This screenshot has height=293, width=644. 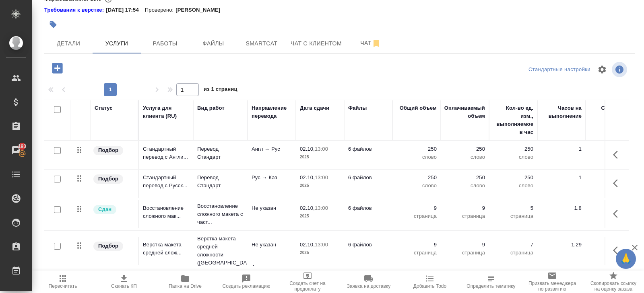 I want to click on a: 193, so click(x=16, y=150).